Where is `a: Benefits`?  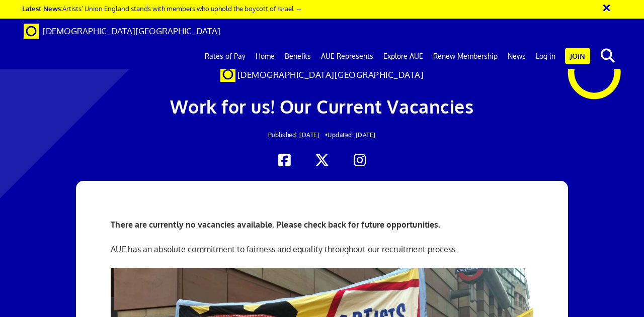 a: Benefits is located at coordinates (298, 57).